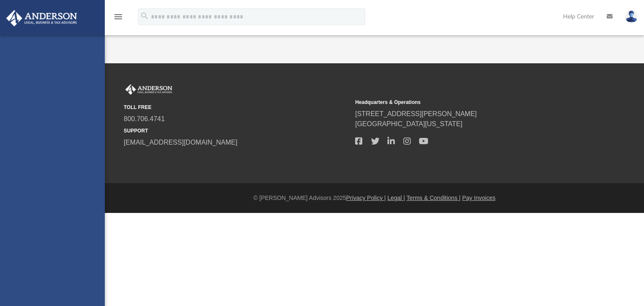 Image resolution: width=644 pixels, height=306 pixels. Describe the element at coordinates (632, 16) in the screenshot. I see `img: User Pic` at that location.